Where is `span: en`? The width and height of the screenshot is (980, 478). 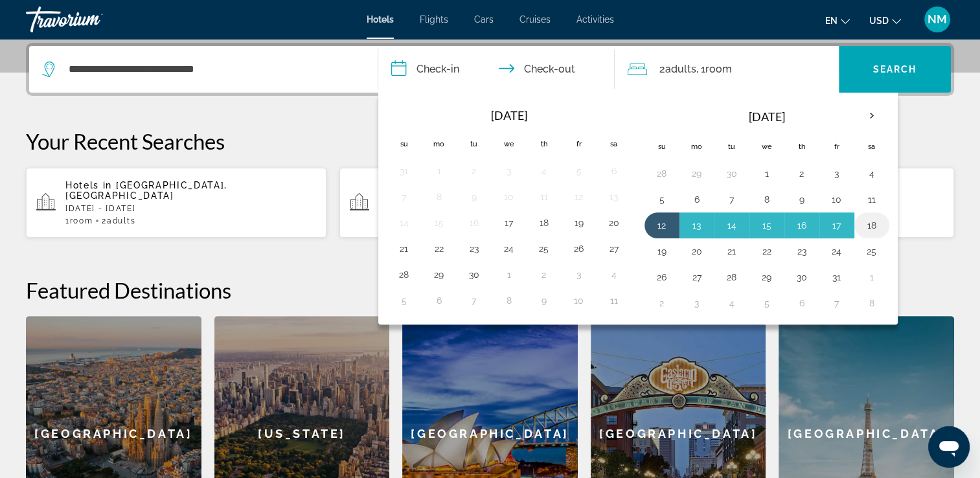
span: en is located at coordinates (831, 21).